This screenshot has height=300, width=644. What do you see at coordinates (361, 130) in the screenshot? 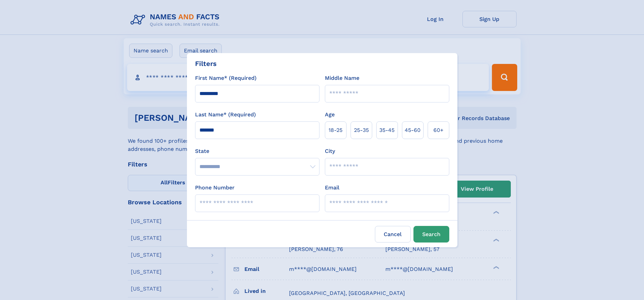
I see `span: 25‑35` at bounding box center [361, 130].